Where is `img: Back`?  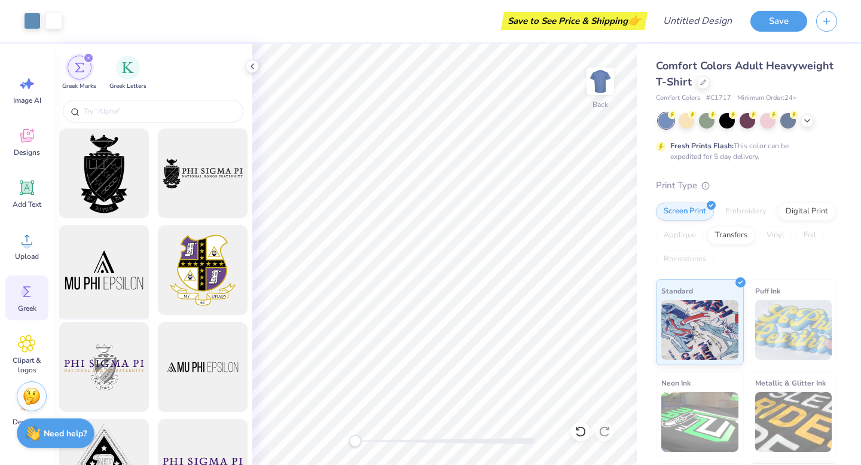
img: Back is located at coordinates (600, 81).